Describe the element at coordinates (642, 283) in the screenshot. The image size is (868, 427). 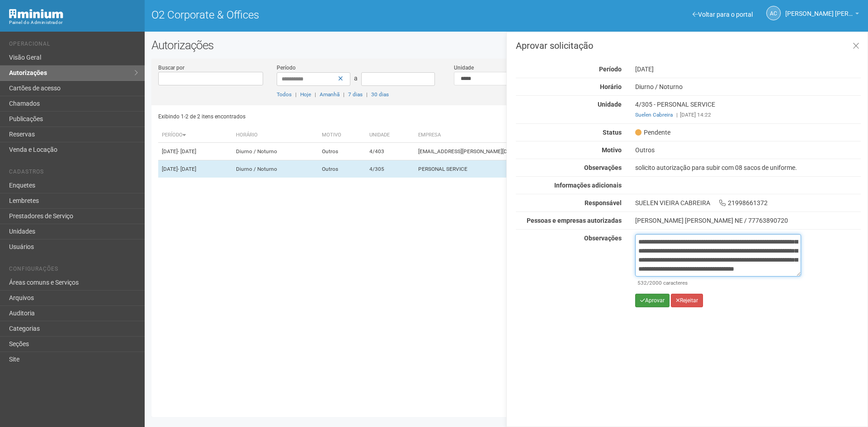
I see `span: 532` at that location.